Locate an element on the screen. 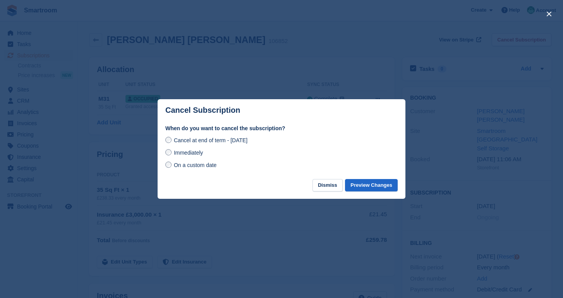  input: On a custom date is located at coordinates (168, 165).